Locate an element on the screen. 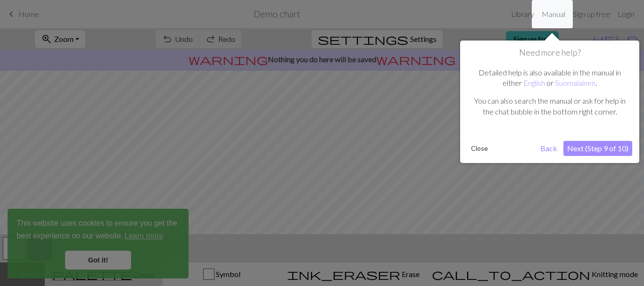  a: Suomalainen is located at coordinates (576, 82).